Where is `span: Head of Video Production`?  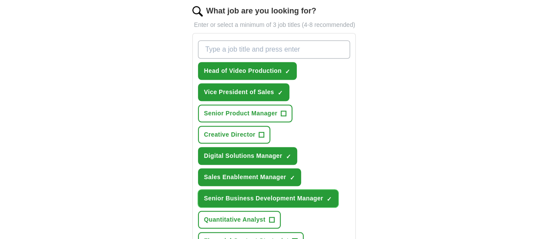 span: Head of Video Production is located at coordinates (242, 71).